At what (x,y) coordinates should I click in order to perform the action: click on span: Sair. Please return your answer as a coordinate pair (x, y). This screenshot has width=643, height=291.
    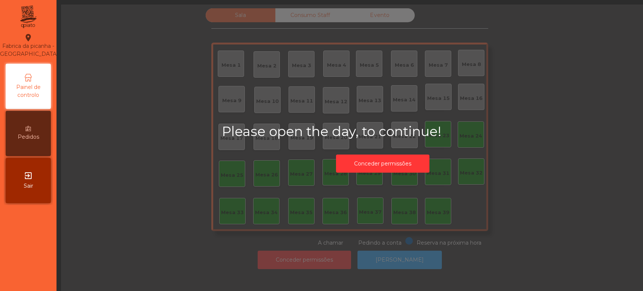
    Looking at the image, I should click on (28, 186).